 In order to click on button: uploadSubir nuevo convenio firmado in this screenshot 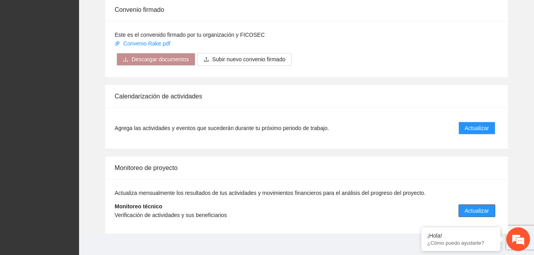, I will do `click(244, 59)`.